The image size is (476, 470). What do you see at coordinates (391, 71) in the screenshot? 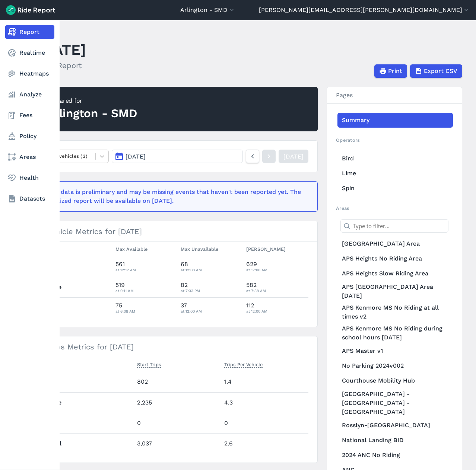
I see `button: Print` at bounding box center [391, 71].